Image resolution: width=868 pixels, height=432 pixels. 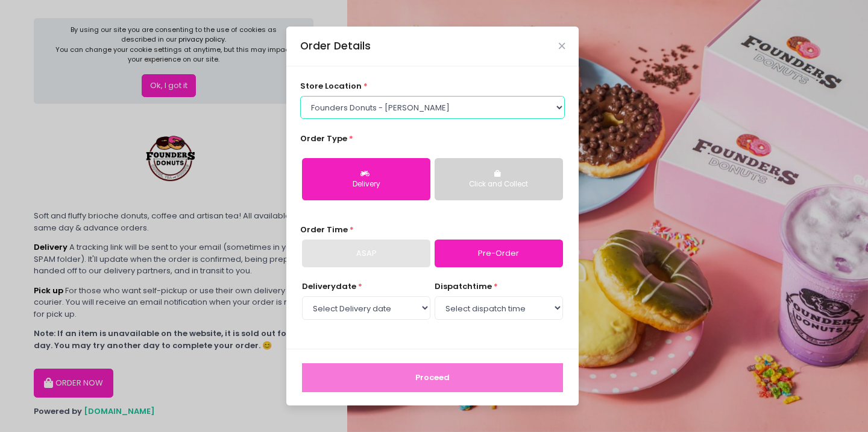 I want to click on button: Close, so click(x=562, y=46).